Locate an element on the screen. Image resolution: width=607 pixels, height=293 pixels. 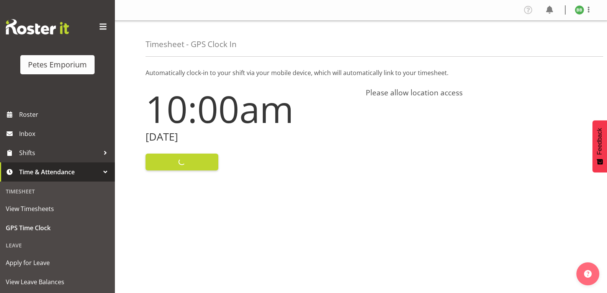
a: View Leave Balances is located at coordinates (57, 282).